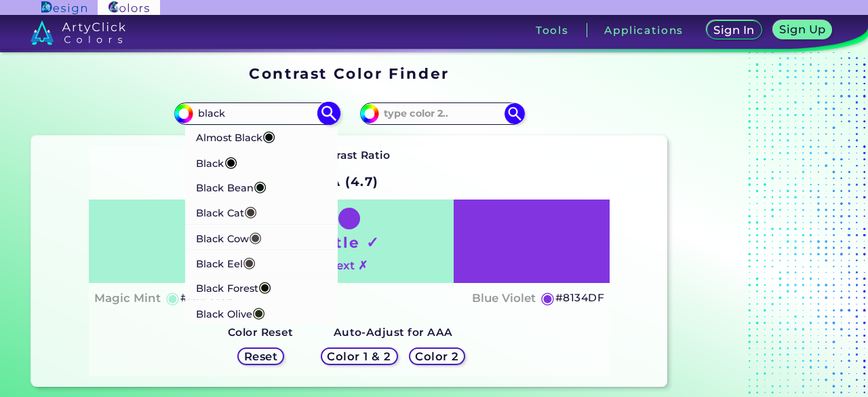 The image size is (868, 397). What do you see at coordinates (349, 242) in the screenshot?
I see `h1: Title ✓` at bounding box center [349, 242].